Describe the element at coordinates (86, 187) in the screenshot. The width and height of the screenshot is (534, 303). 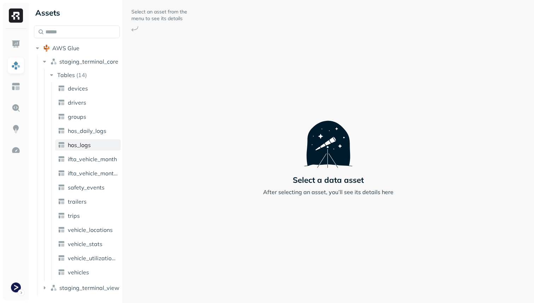
I see `span: safety_events` at that location.